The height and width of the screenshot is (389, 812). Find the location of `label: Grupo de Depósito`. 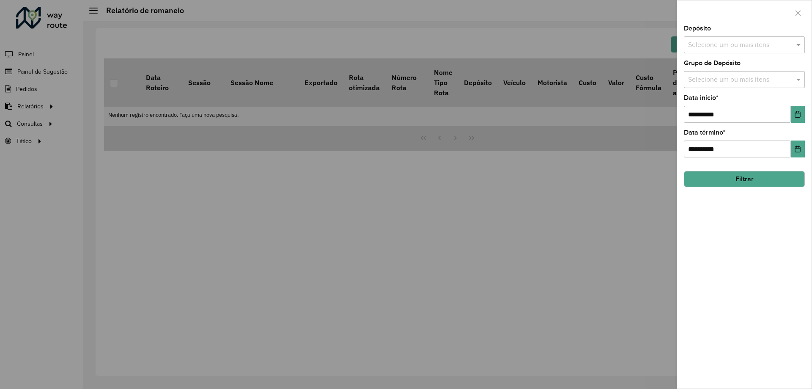

label: Grupo de Depósito is located at coordinates (712, 63).